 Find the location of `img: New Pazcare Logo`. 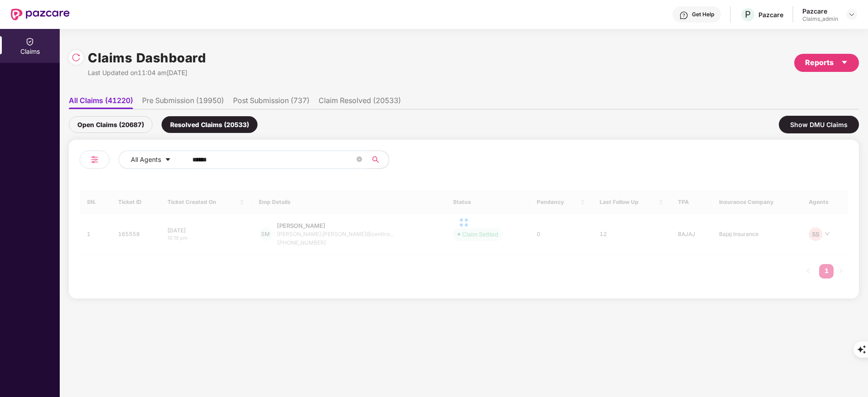

img: New Pazcare Logo is located at coordinates (40, 15).